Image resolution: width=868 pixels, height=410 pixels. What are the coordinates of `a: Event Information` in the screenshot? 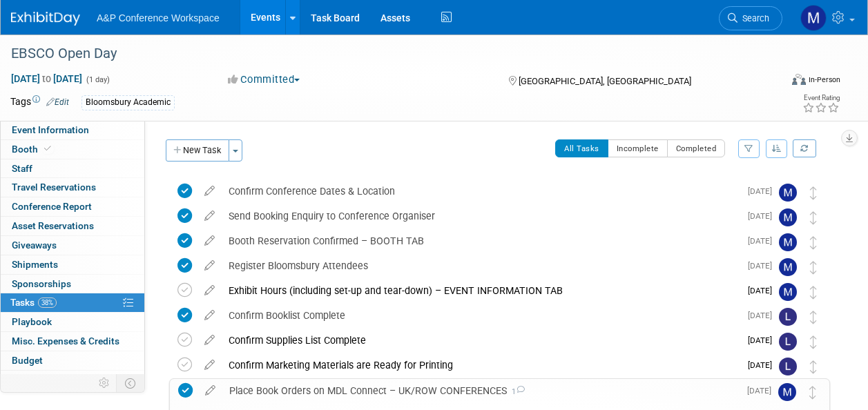 It's located at (72, 130).